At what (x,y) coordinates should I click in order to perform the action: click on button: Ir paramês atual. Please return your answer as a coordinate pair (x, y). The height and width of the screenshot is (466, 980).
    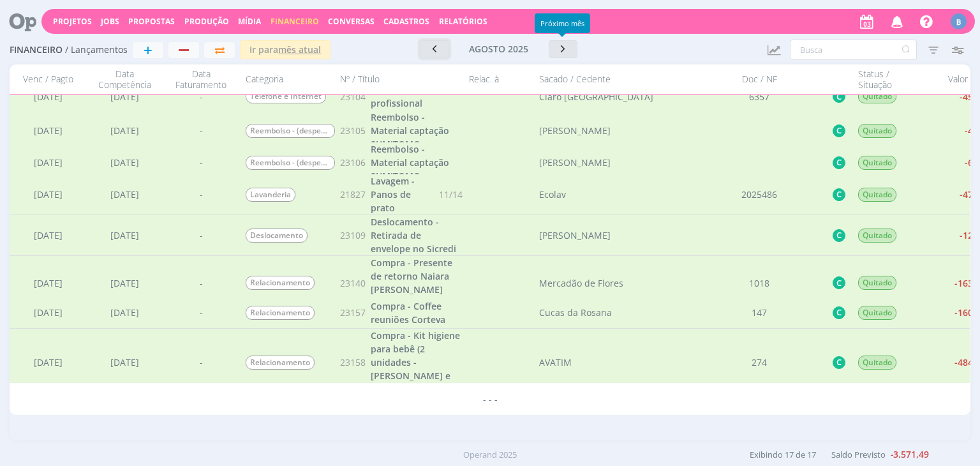
    Looking at the image, I should click on (285, 50).